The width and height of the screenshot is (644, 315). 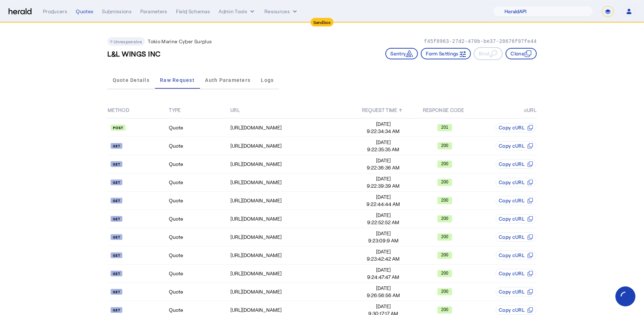 What do you see at coordinates (267, 80) in the screenshot?
I see `span: Logs` at bounding box center [267, 80].